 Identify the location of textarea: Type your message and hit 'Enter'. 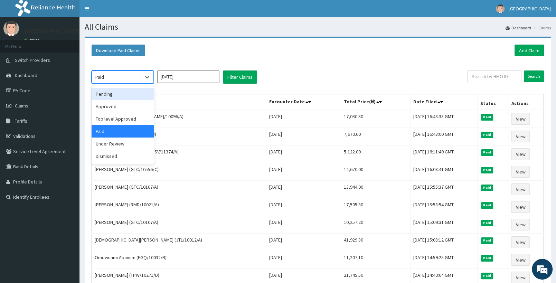
(67, 201).